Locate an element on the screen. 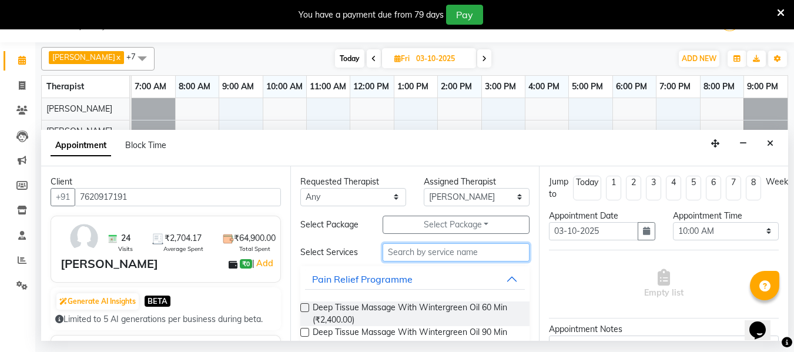 This screenshot has height=352, width=794. span: 24 is located at coordinates (126, 238).